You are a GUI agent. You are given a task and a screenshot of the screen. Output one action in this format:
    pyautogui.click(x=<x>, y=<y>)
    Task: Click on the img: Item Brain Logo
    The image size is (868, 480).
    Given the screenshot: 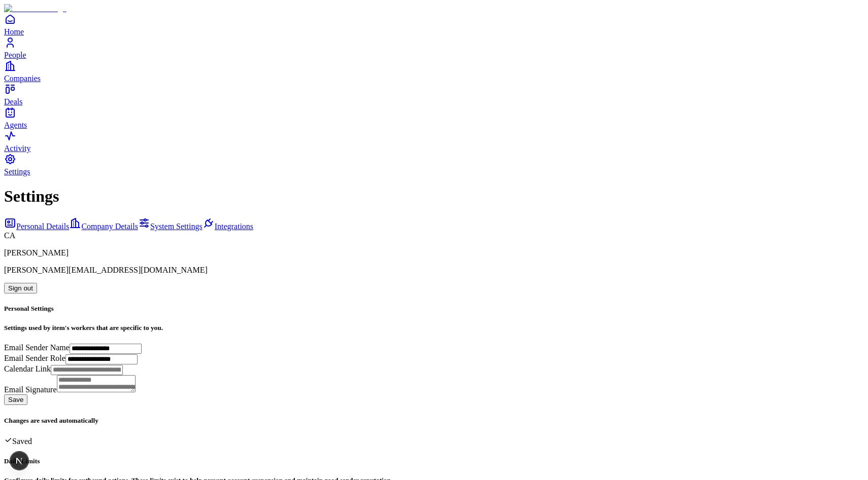 What is the action you would take?
    pyautogui.click(x=35, y=8)
    